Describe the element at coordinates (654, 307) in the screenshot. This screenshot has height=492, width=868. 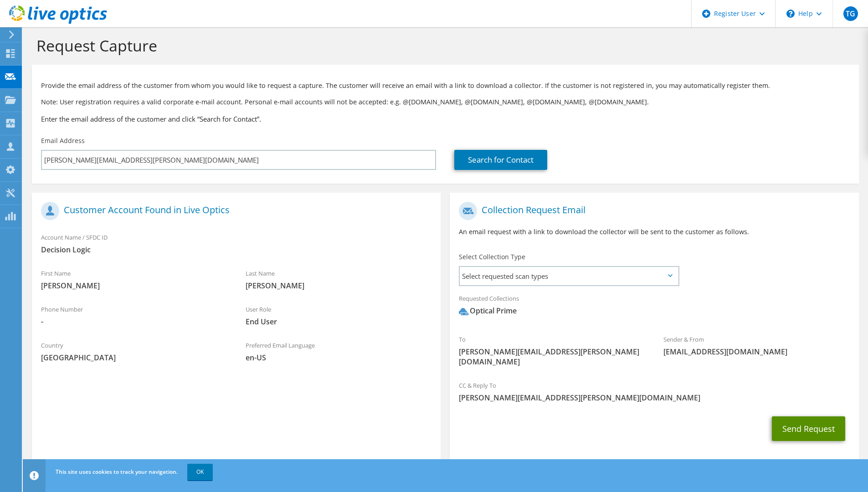
I see `div: Requested Collections` at that location.